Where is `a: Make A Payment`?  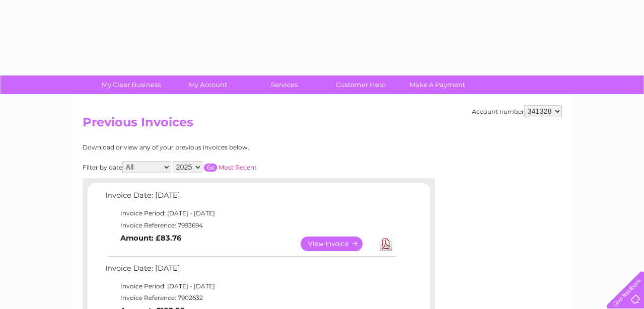 a: Make A Payment is located at coordinates (437, 84).